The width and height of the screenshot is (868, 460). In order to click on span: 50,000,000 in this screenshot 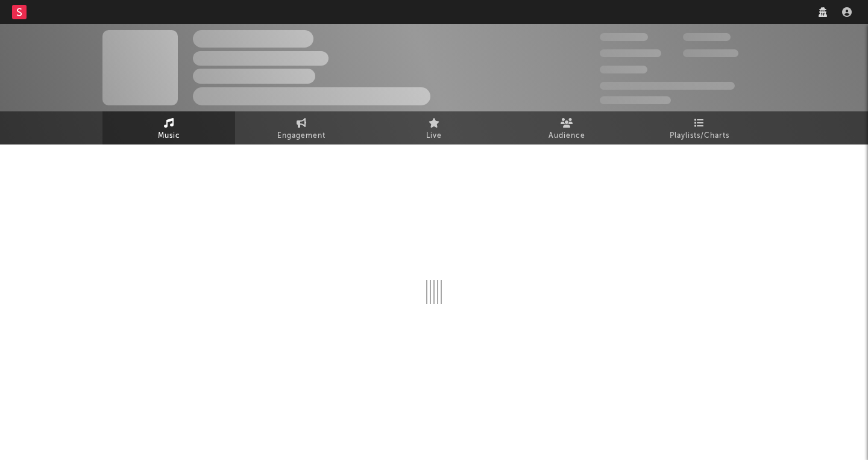, I will do `click(630, 53)`.